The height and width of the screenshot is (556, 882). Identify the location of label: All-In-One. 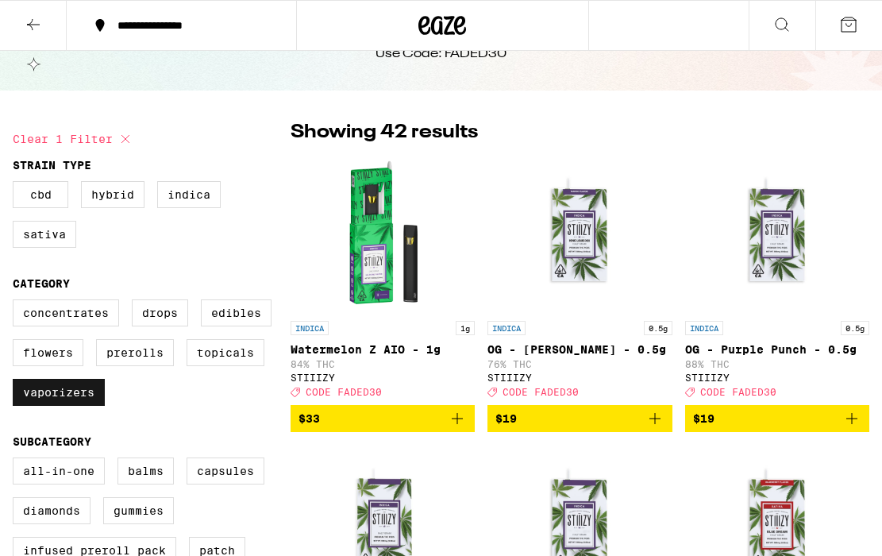
(59, 471).